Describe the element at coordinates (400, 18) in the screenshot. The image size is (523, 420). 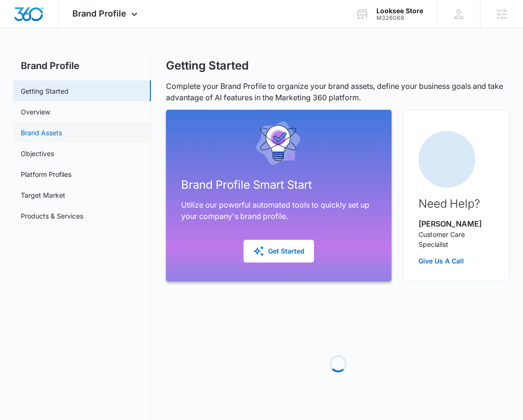
I see `div: account id` at that location.